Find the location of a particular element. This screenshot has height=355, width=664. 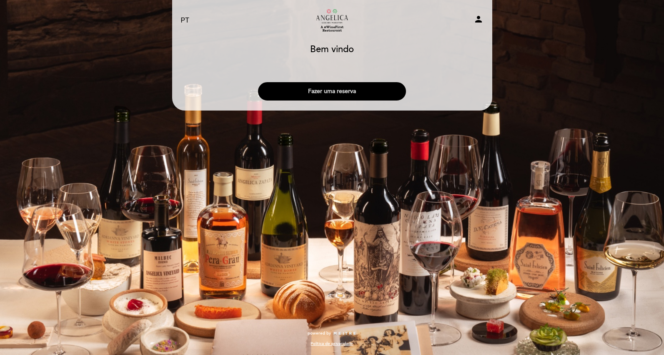

button: Fazer uma reserva is located at coordinates (332, 91).